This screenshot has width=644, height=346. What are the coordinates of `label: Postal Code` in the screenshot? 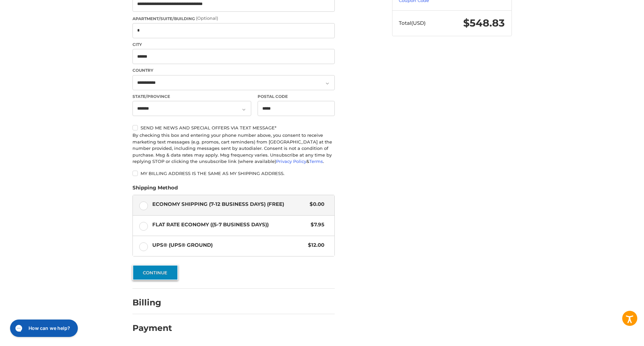 It's located at (296, 97).